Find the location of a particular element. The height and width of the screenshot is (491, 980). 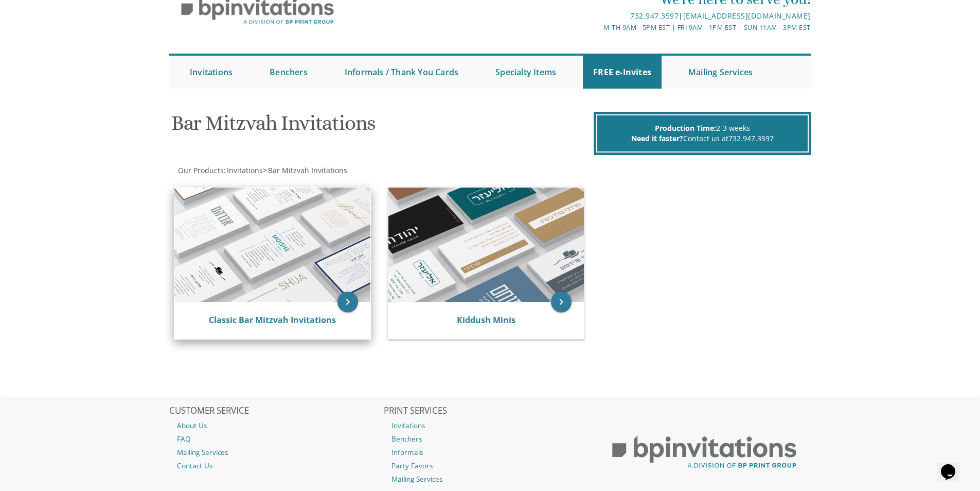

img: BP Print Group is located at coordinates (705, 452).